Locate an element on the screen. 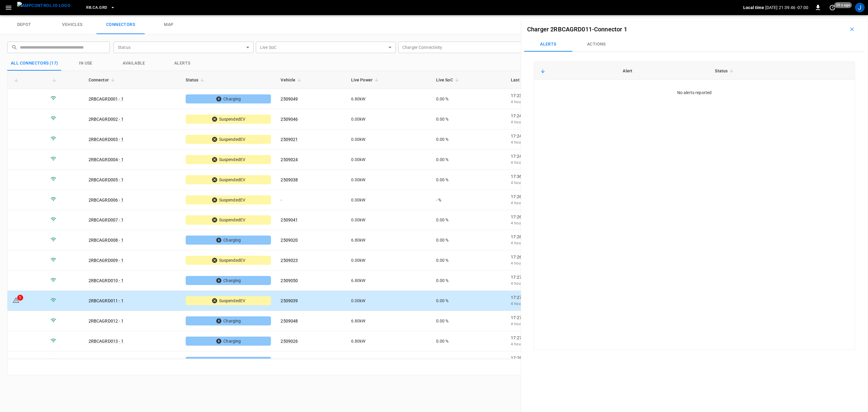 The image size is (868, 412). a: connectors is located at coordinates (121, 25).